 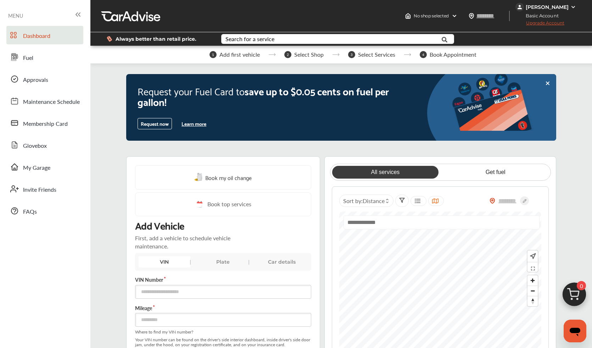 What do you see at coordinates (223, 204) in the screenshot?
I see `a: Book top services` at bounding box center [223, 204].